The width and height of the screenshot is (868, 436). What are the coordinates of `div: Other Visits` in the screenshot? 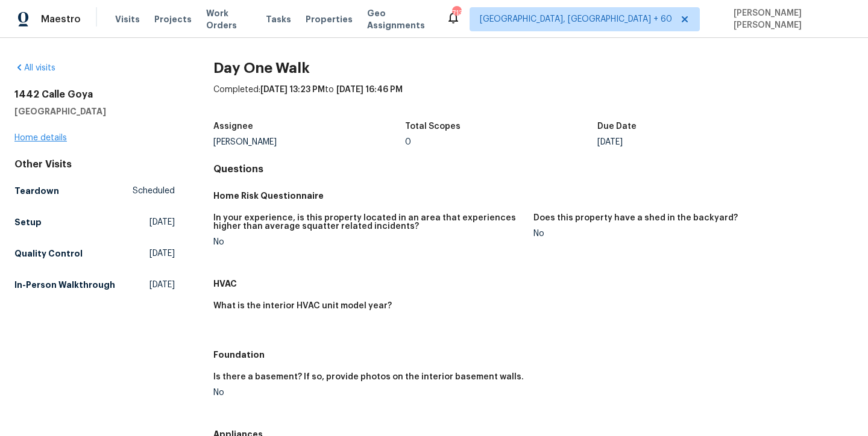 It's located at (95, 164).